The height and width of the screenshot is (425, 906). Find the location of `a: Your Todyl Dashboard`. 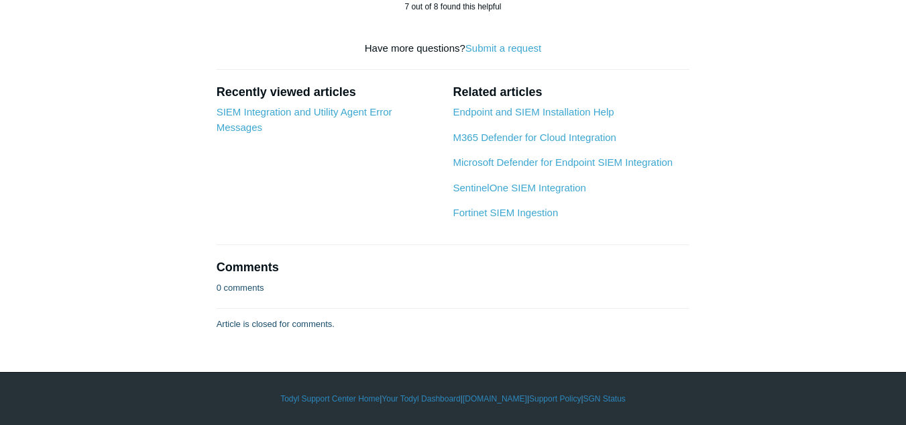

a: Your Todyl Dashboard is located at coordinates (421, 398).